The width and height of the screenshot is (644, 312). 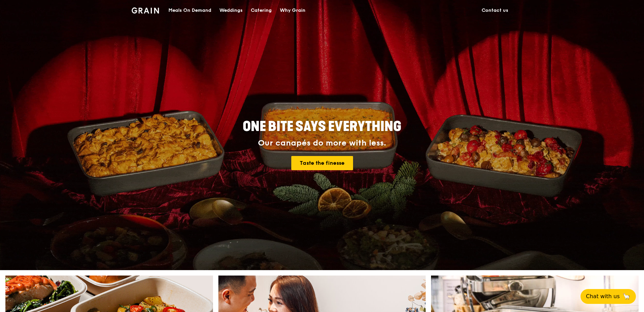 I want to click on a: Why Grain, so click(x=293, y=10).